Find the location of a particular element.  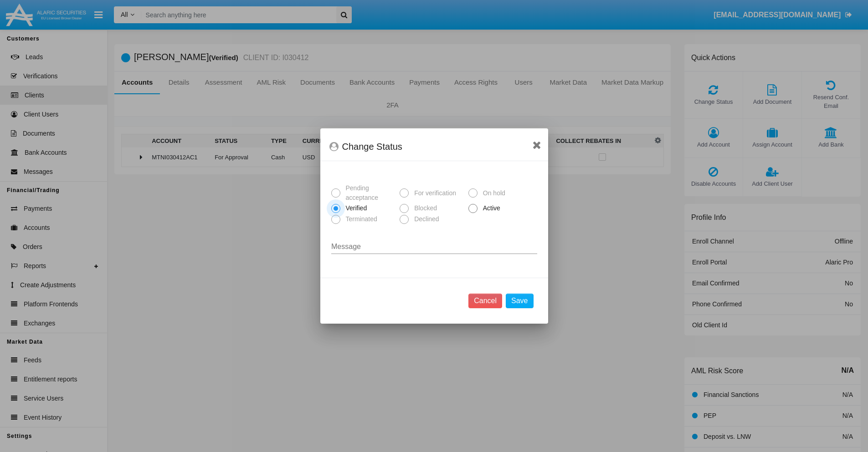

button: Save is located at coordinates (519, 301).